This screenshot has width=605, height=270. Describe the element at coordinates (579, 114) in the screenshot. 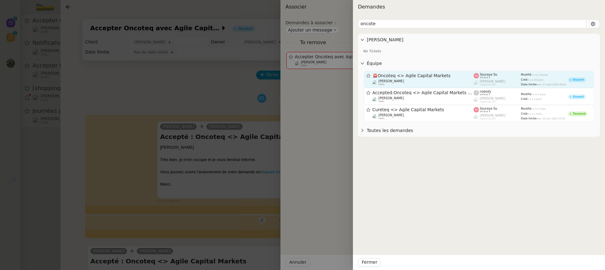

I see `div: Terminé` at that location.